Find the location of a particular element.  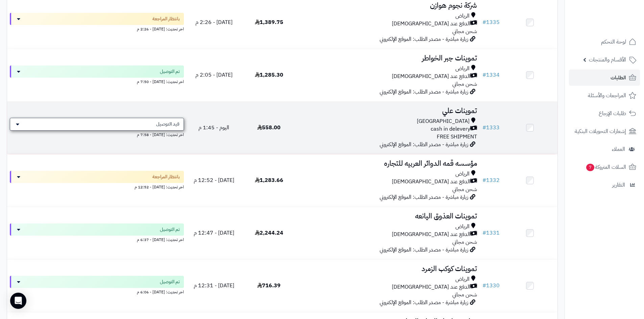

img: logo-2.png is located at coordinates (618, 25).